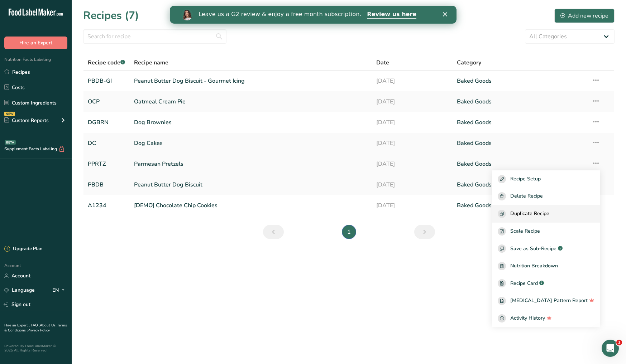  What do you see at coordinates (546, 197) in the screenshot?
I see `button: Delete Recipe` at bounding box center [546, 197].